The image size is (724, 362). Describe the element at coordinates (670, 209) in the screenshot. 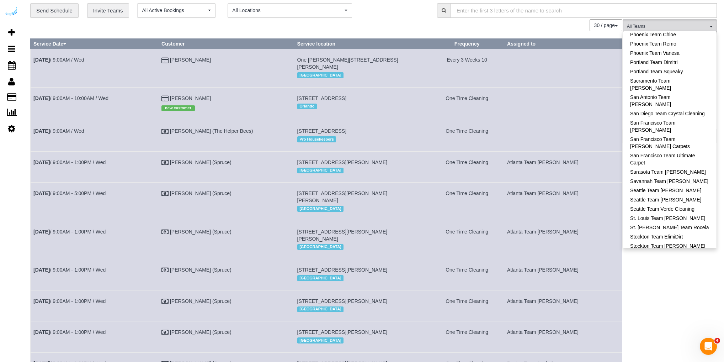

I see `a: Seattle Team Verde Cleaning` at that location.